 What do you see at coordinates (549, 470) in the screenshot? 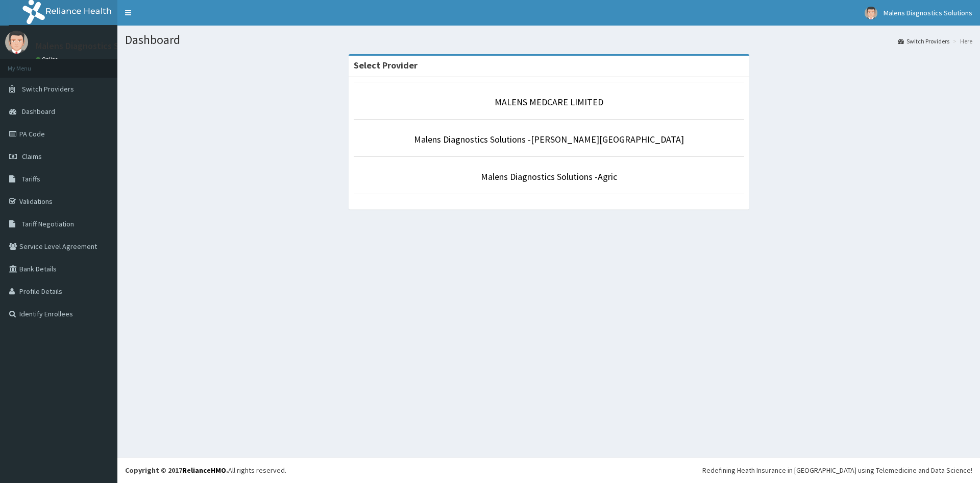
I see `footer: All rights reserved.` at bounding box center [549, 470].